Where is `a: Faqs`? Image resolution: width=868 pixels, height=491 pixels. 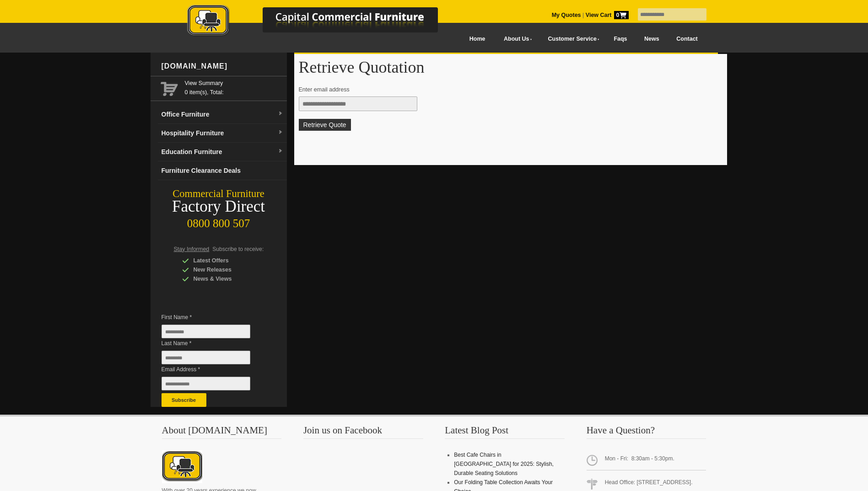
a: Faqs is located at coordinates (621, 39).